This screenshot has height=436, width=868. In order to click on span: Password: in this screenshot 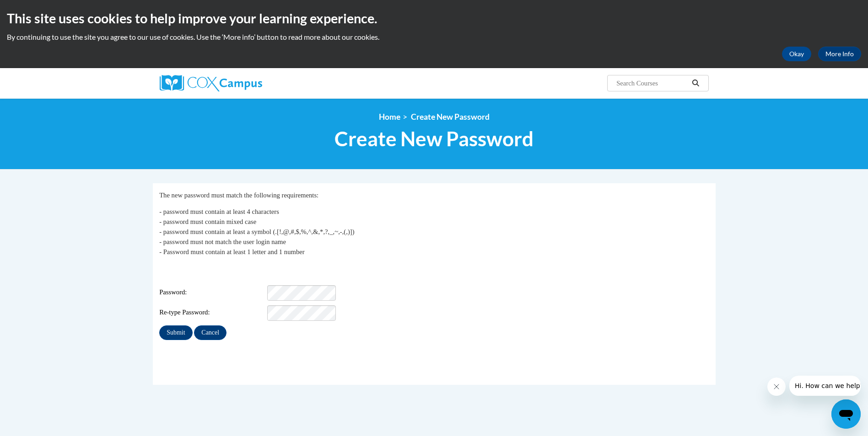, I will do `click(212, 293)`.